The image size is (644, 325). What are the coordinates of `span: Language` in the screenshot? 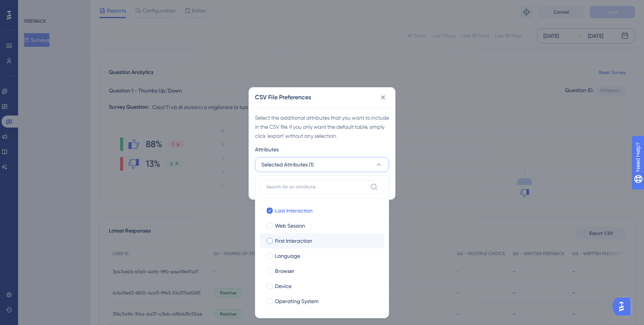 It's located at (288, 256).